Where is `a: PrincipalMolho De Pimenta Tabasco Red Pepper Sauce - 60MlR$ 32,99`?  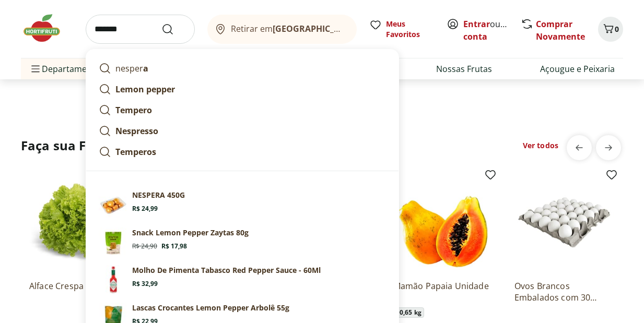
a: PrincipalMolho De Pimenta Tabasco Red Pepper Sauce - 60MlR$ 32,99 is located at coordinates (242, 280).